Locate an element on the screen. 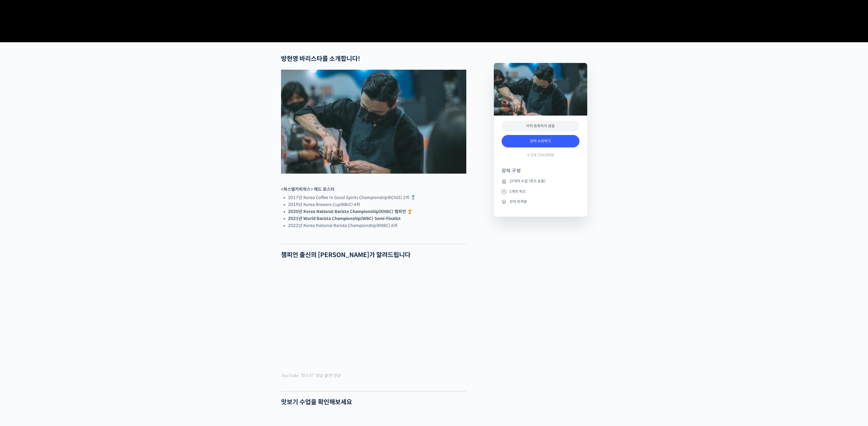  mark: YouTube “안스타” 채널 출연 영상 is located at coordinates (311, 376).